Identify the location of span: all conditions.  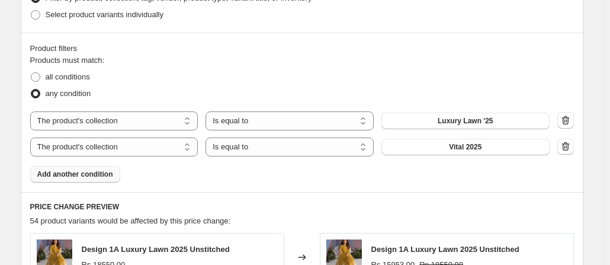
(67, 76).